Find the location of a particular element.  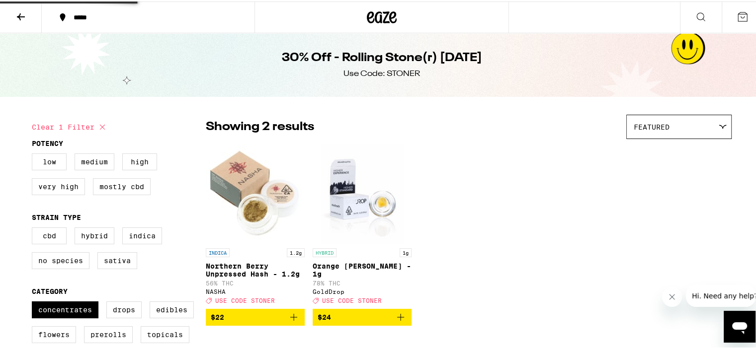

p: Showing 2 results is located at coordinates (260, 126).